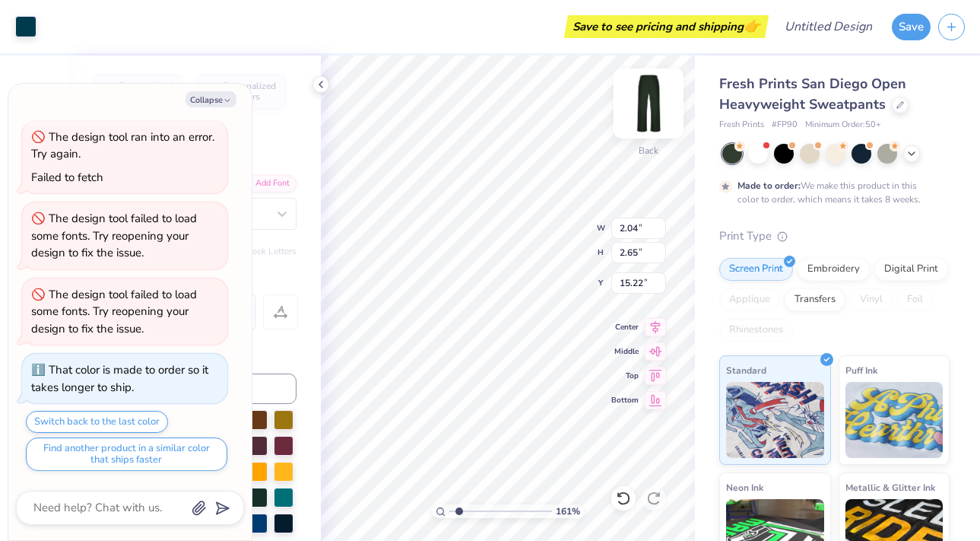  I want to click on input: Untitled Design, so click(828, 27).